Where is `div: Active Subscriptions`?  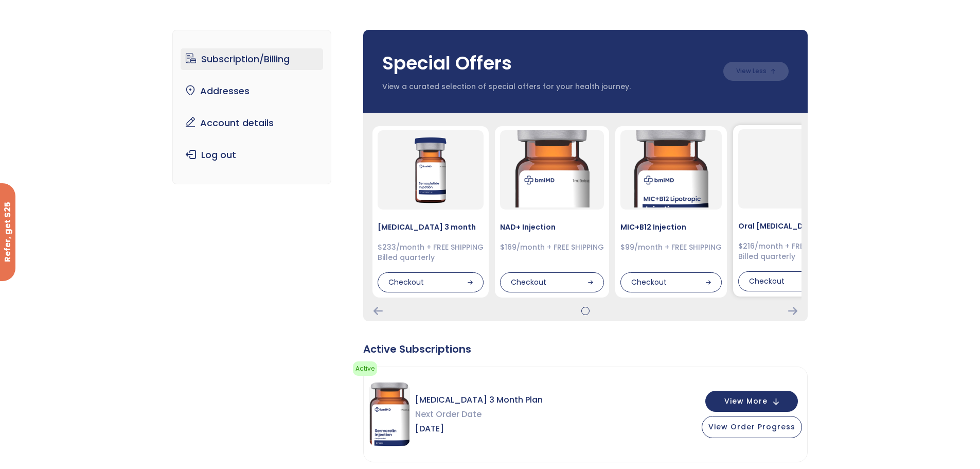
div: Active Subscriptions is located at coordinates (586, 349).